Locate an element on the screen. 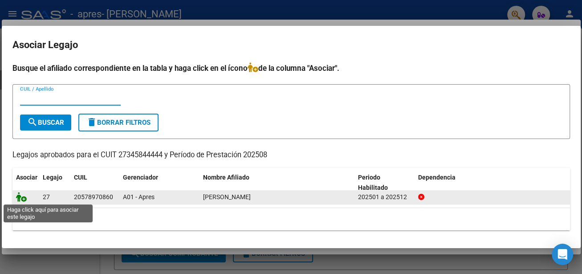 The height and width of the screenshot is (274, 582). span: Asociar is located at coordinates (27, 177).